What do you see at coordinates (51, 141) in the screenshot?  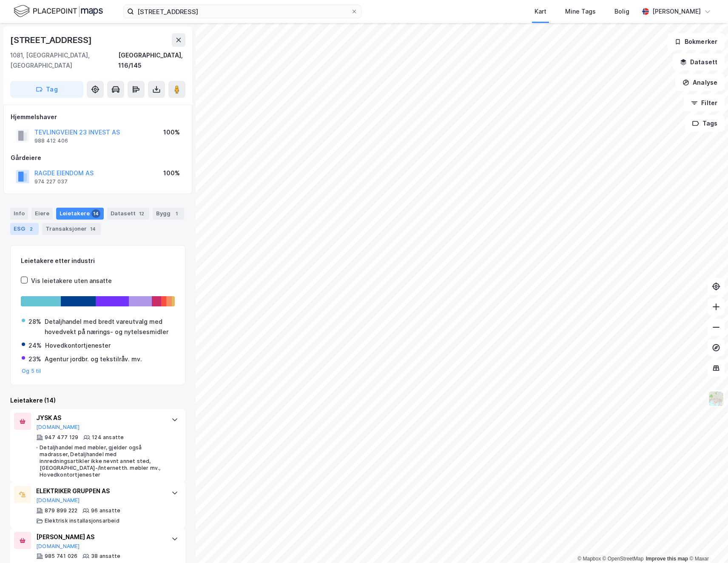 I see `div: 988 412 406` at bounding box center [51, 141].